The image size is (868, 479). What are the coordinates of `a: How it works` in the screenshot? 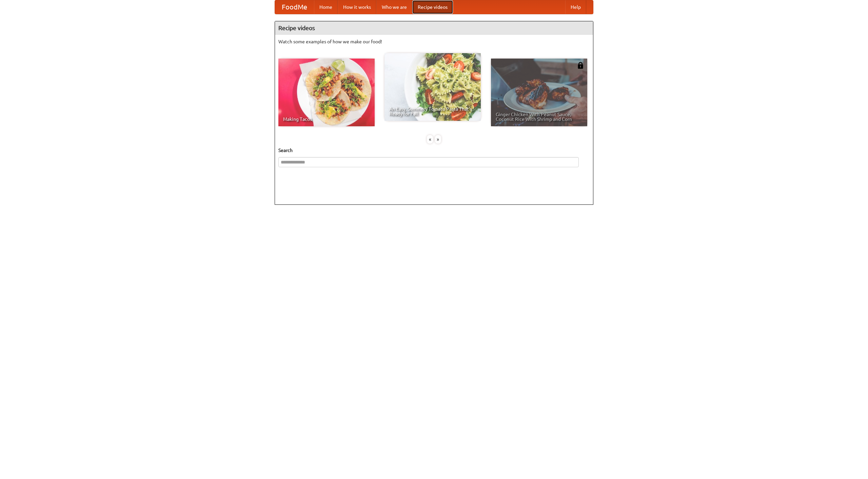 It's located at (357, 7).